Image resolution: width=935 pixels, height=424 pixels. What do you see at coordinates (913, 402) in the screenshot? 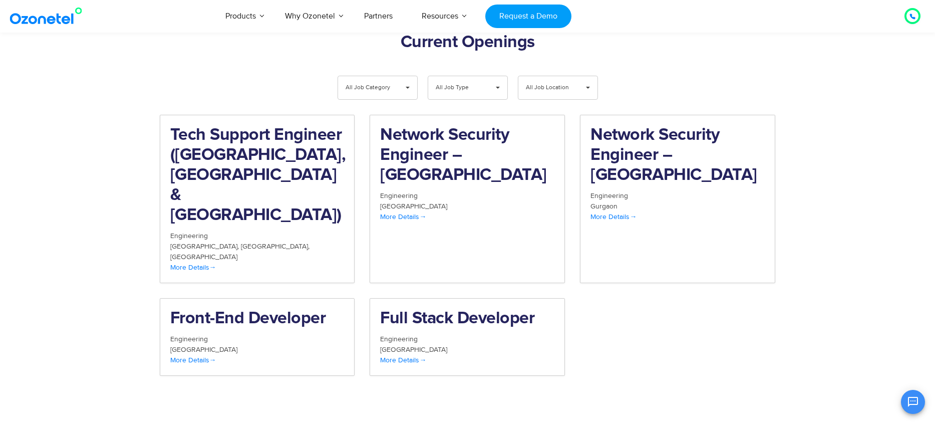
I see `button: Open chat` at bounding box center [913, 402].